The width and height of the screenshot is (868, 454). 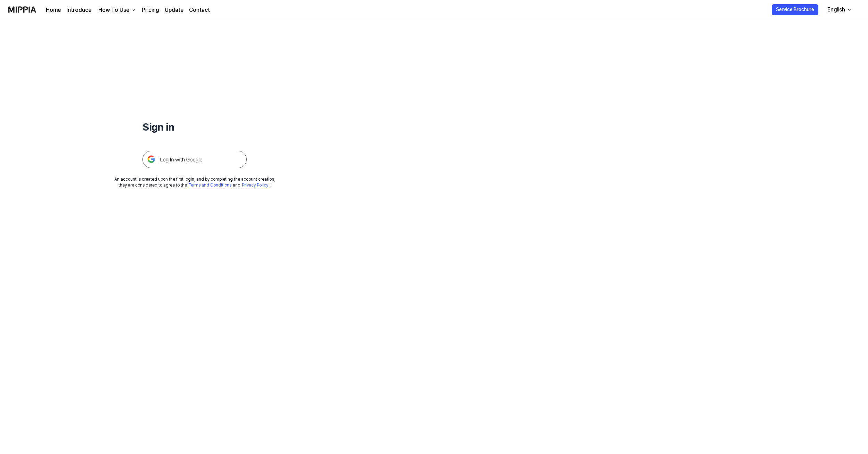 I want to click on a: Privacy Policy, so click(x=255, y=185).